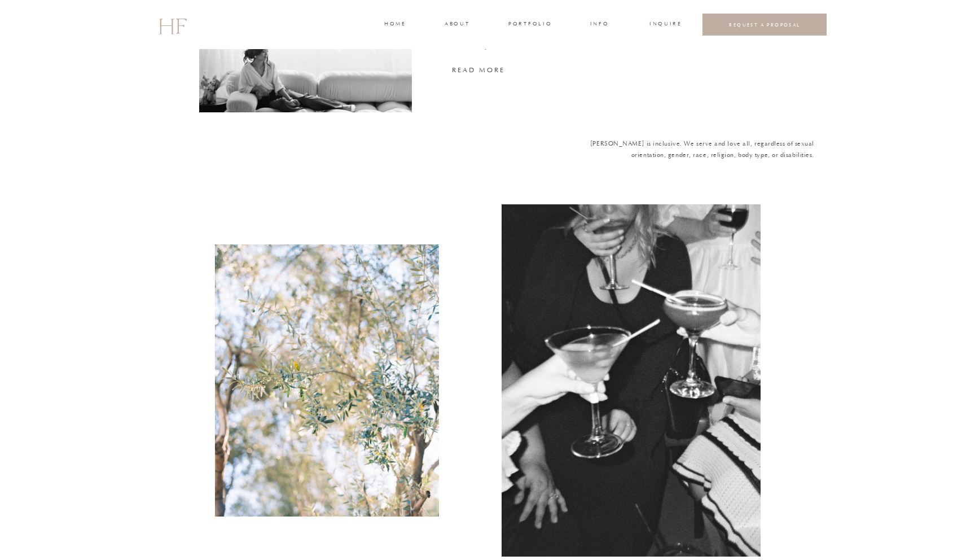  What do you see at coordinates (599, 25) in the screenshot?
I see `h3: INFO` at bounding box center [599, 25].